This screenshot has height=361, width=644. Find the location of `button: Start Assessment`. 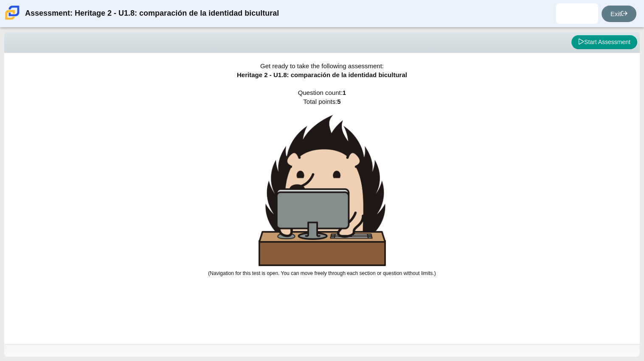

button: Start Assessment is located at coordinates (604, 42).